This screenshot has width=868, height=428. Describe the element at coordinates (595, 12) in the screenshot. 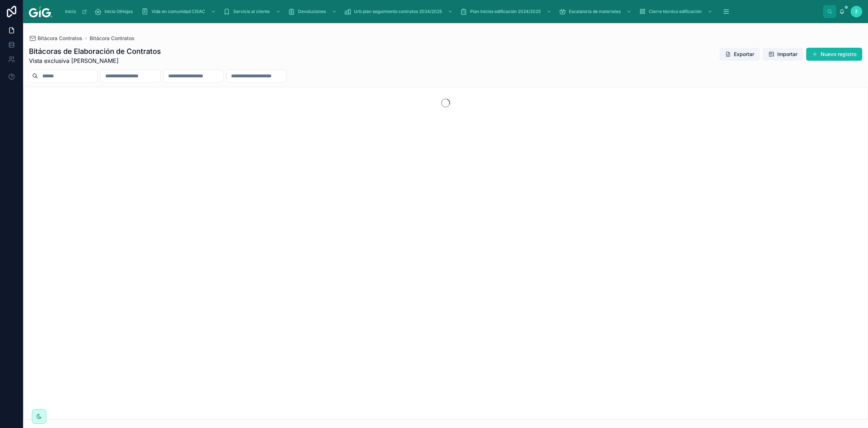

I see `span: Escalatoria de materiales` at that location.